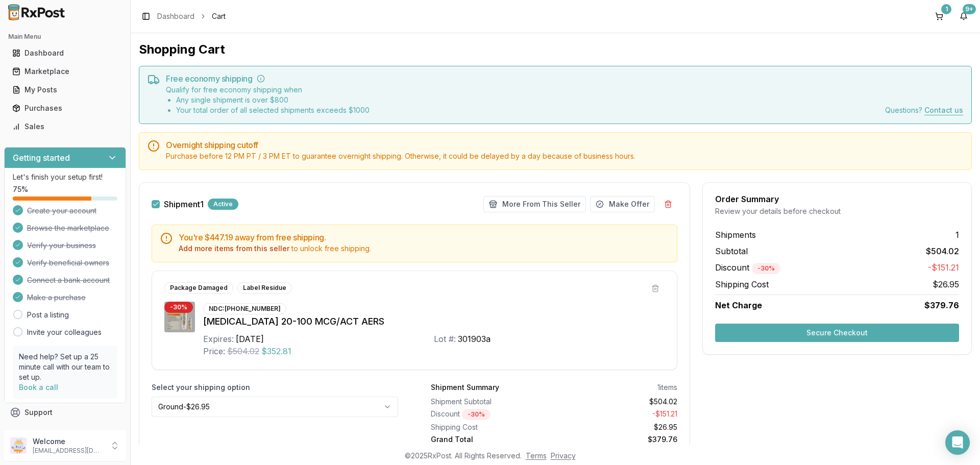  Describe the element at coordinates (272, 100) in the screenshot. I see `li: Any single shipment is over $ 800` at that location.